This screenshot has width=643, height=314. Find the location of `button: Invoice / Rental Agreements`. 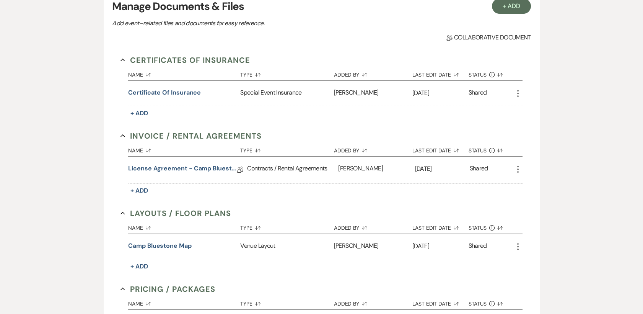

button: Invoice / Rental Agreements is located at coordinates (191, 136).